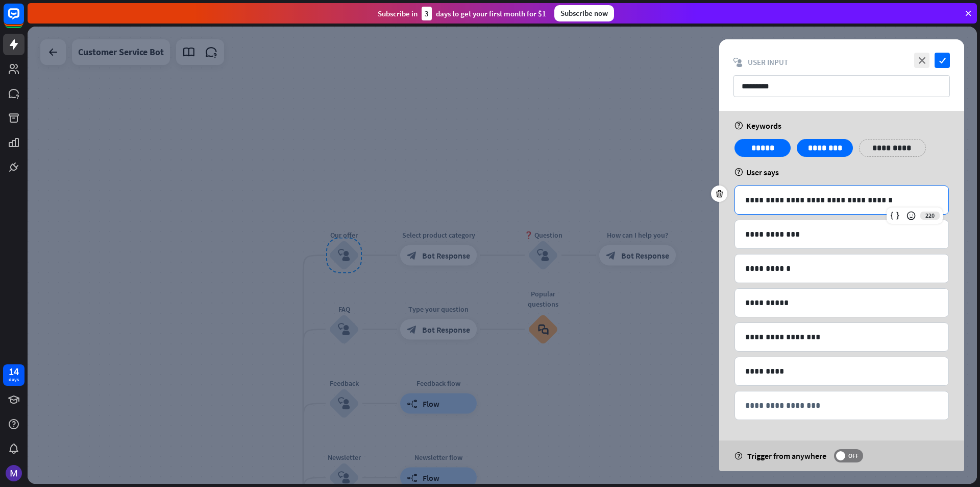 This screenshot has width=980, height=487. I want to click on i: close, so click(922, 61).